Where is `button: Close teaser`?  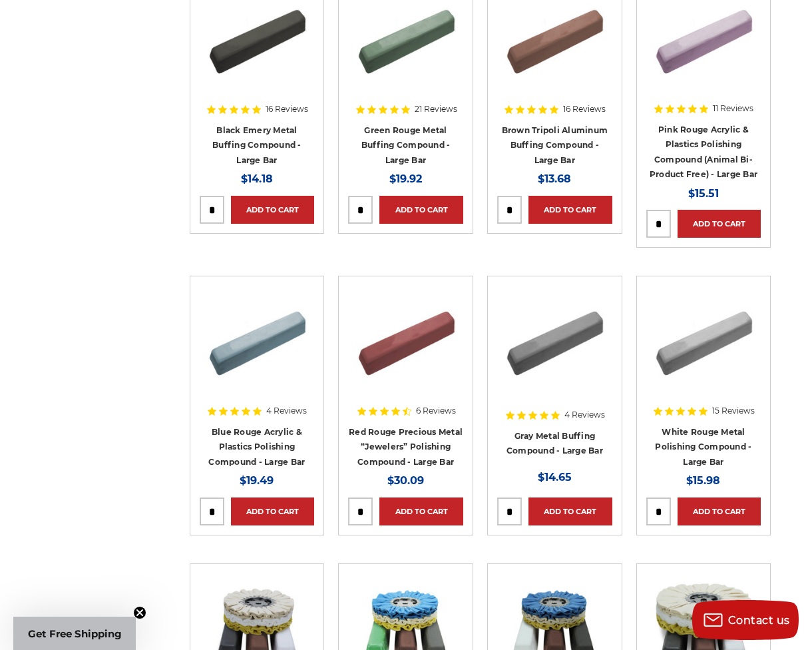
button: Close teaser is located at coordinates (140, 612).